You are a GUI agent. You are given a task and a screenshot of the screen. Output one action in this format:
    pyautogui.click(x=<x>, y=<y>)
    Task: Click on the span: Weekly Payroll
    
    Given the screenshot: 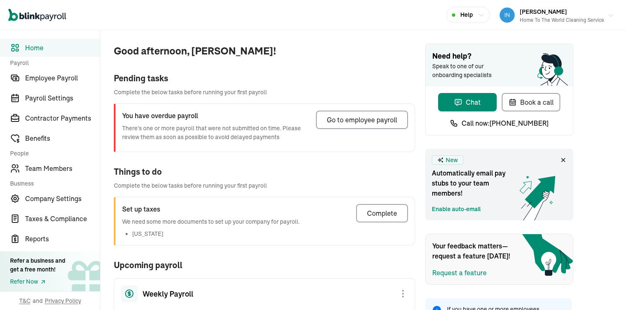 What is the action you would take?
    pyautogui.click(x=168, y=293)
    